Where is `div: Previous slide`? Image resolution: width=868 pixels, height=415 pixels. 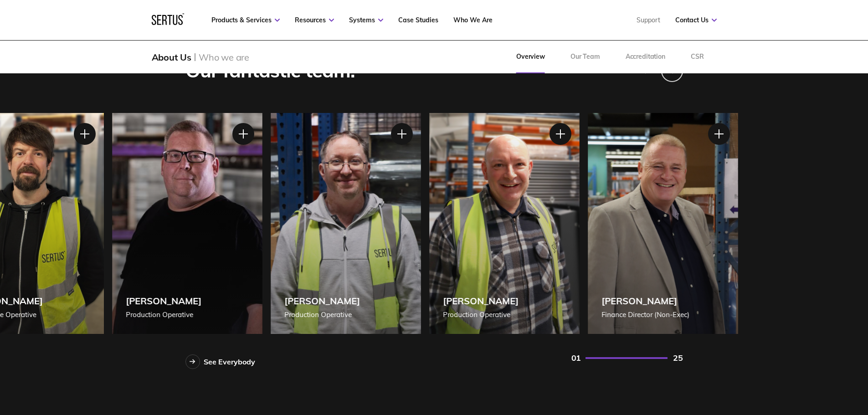
div: Previous slide is located at coordinates (646, 71).